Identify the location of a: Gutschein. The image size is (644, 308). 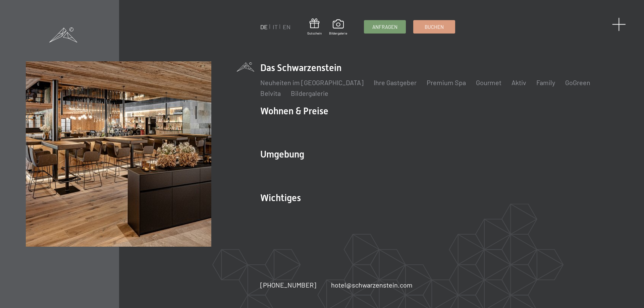
(314, 27).